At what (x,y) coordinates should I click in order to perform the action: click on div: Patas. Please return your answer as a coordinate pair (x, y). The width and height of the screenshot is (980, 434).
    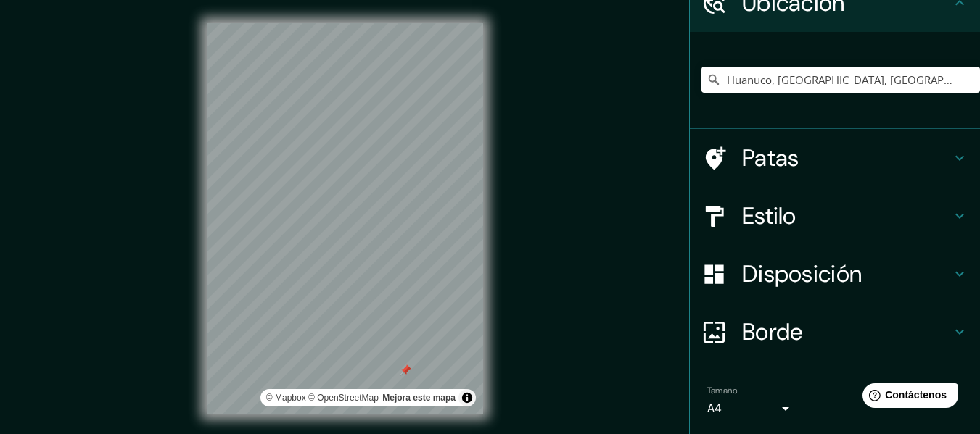
    Looking at the image, I should click on (836, 159).